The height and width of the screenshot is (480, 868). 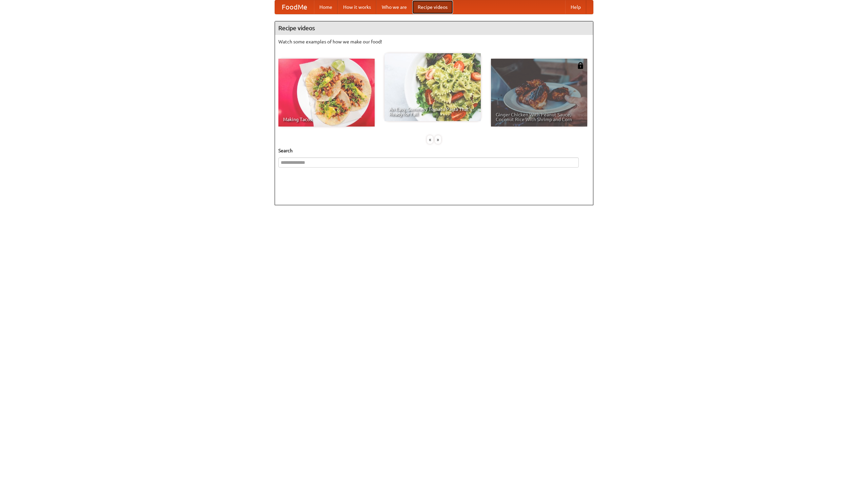 What do you see at coordinates (326, 119) in the screenshot?
I see `span: Making Tacos` at bounding box center [326, 119].